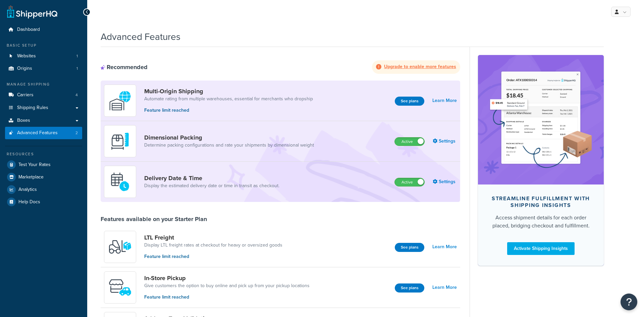 This screenshot has height=317, width=644. I want to click on span: Shipping Rules, so click(33, 108).